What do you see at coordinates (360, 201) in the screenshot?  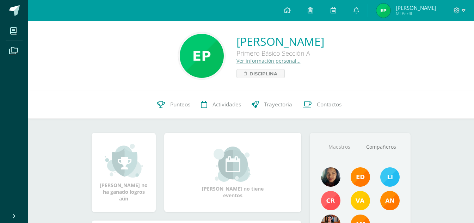 I see `img: cd5e356245587434922763be3243eb79.png` at bounding box center [360, 201].